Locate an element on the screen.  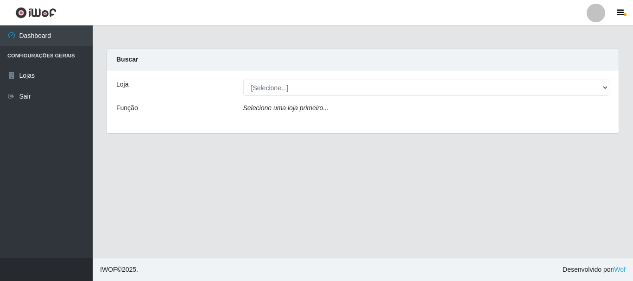
span: © 2025 . is located at coordinates (119, 270).